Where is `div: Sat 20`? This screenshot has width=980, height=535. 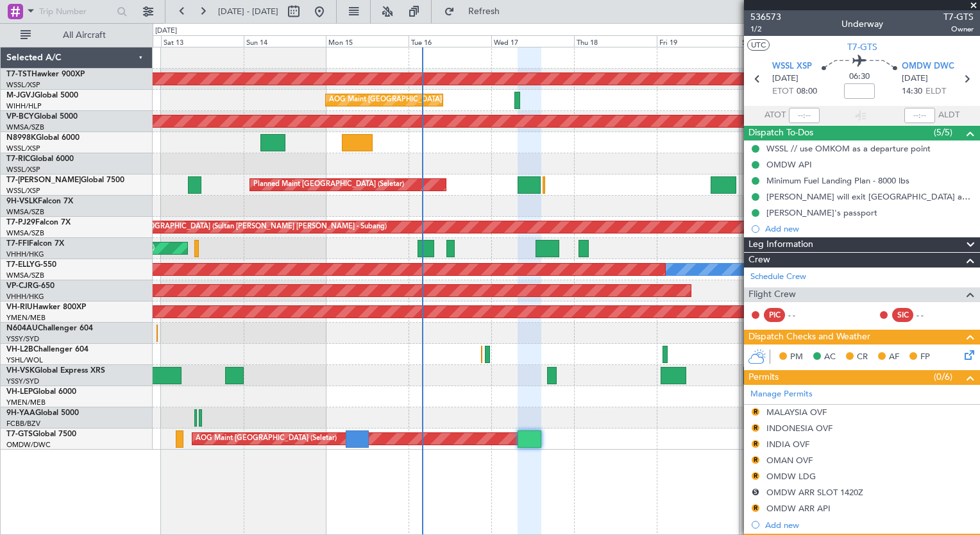 div: Sat 20 is located at coordinates (780, 42).